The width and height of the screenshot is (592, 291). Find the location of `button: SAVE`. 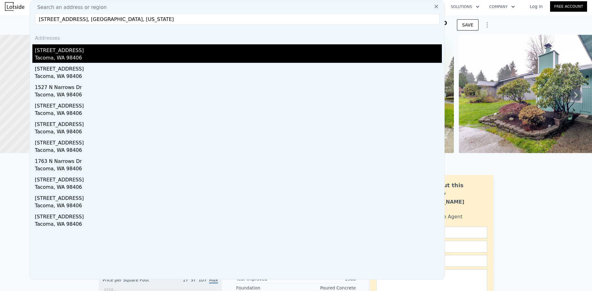

button: SAVE is located at coordinates (468, 25).